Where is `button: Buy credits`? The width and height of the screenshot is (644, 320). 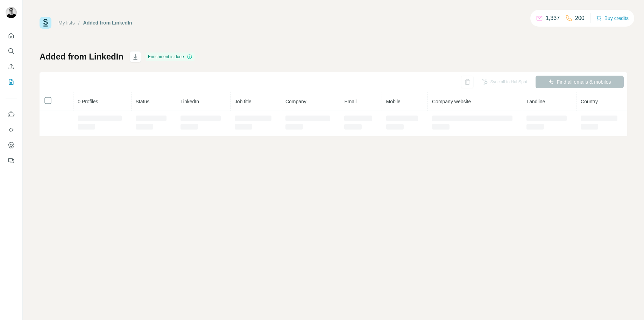 button: Buy credits is located at coordinates (613, 18).